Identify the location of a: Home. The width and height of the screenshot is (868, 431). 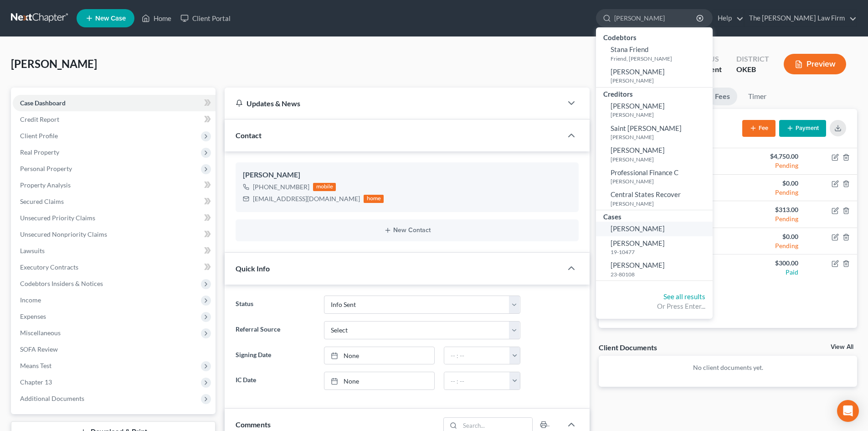
(156, 18).